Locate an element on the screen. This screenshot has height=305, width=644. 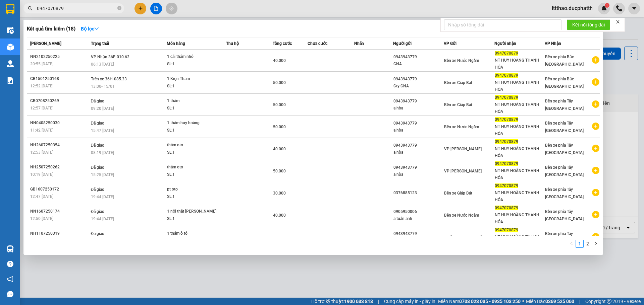
input: Nhập số tổng đài is located at coordinates (502, 25).